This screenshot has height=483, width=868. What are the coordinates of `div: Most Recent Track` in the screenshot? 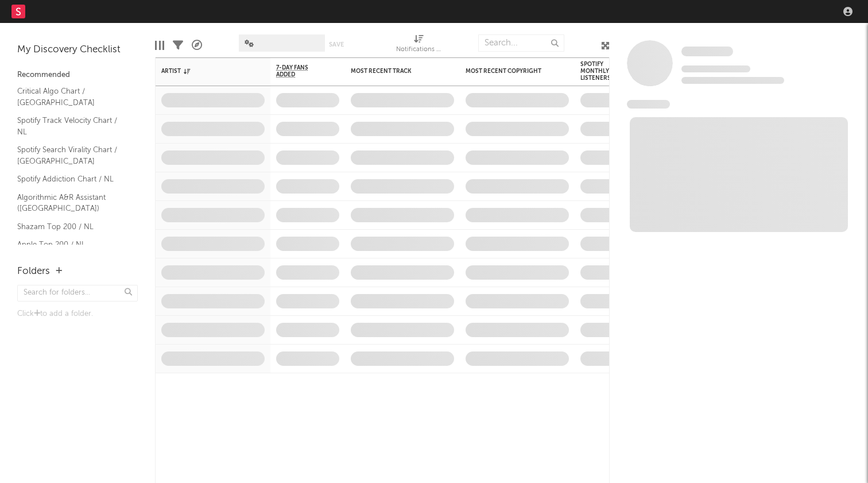 It's located at (394, 71).